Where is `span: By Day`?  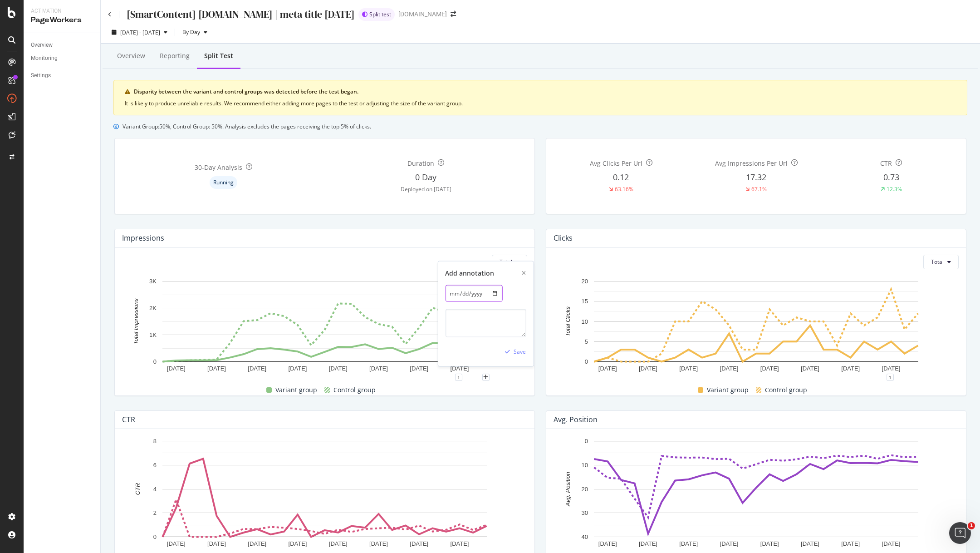 span: By Day is located at coordinates (189, 32).